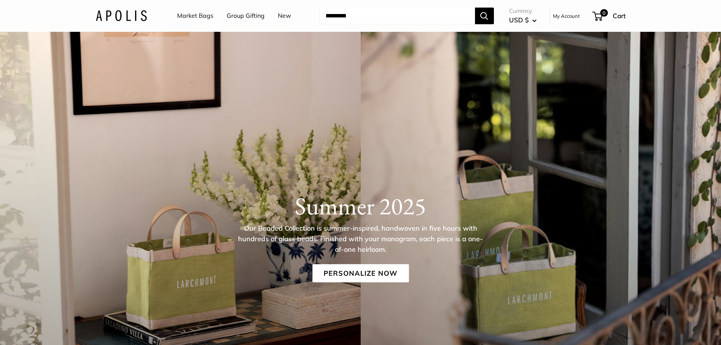 Image resolution: width=721 pixels, height=345 pixels. Describe the element at coordinates (609, 16) in the screenshot. I see `a: 0 Cart` at that location.